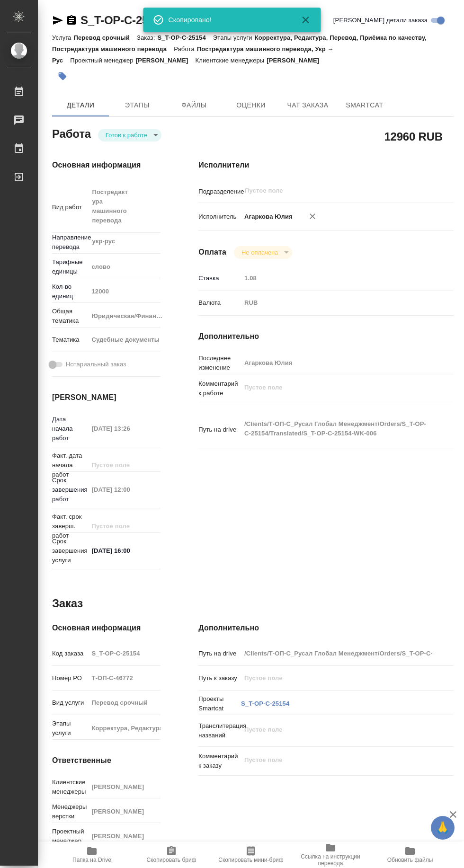 The height and width of the screenshot is (868, 464). Describe the element at coordinates (67, 604) in the screenshot. I see `h2: Заказ` at that location.